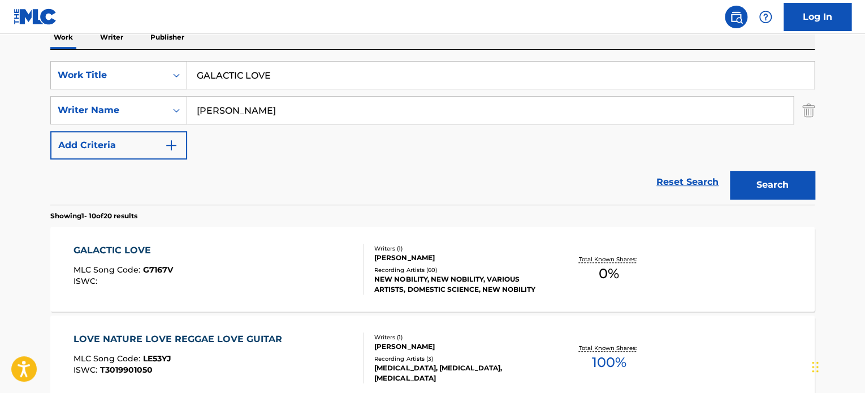 The image size is (865, 393). I want to click on p: Publisher, so click(167, 37).